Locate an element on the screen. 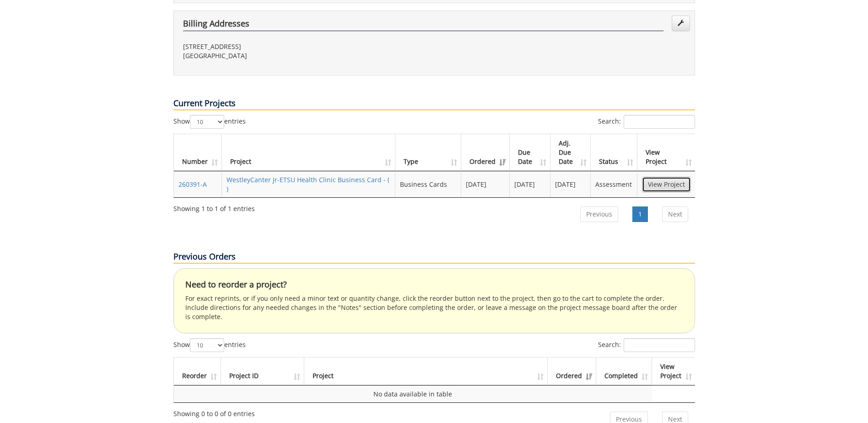  td: No data available in table is located at coordinates (413, 394).